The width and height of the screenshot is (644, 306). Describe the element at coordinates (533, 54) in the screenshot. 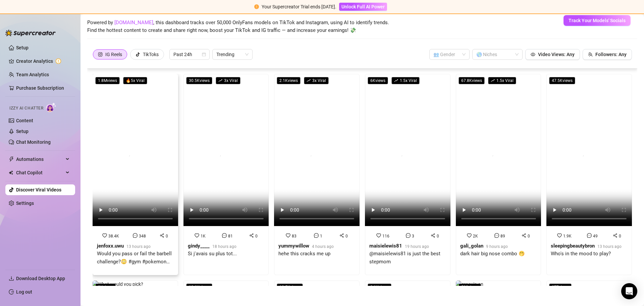

I see `span: eye` at that location.